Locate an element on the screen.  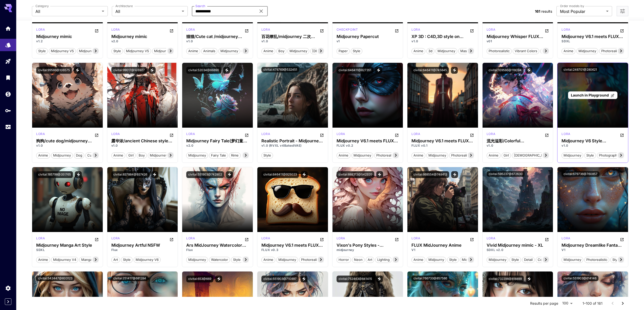
div: Library is located at coordinates (8, 78).